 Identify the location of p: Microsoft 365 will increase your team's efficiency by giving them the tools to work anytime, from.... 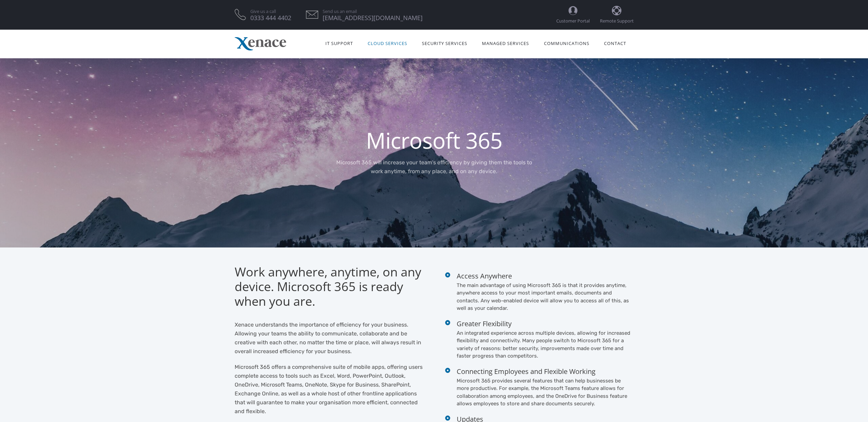
(434, 167).